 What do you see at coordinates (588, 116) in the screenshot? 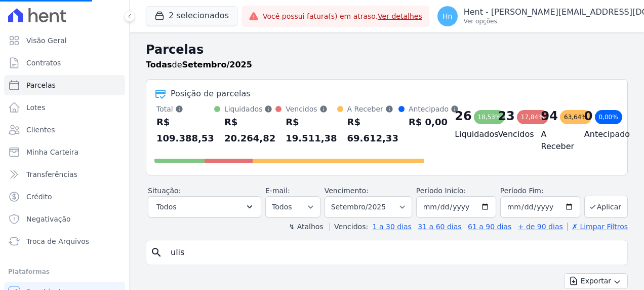
I see `div: 0` at bounding box center [588, 116].